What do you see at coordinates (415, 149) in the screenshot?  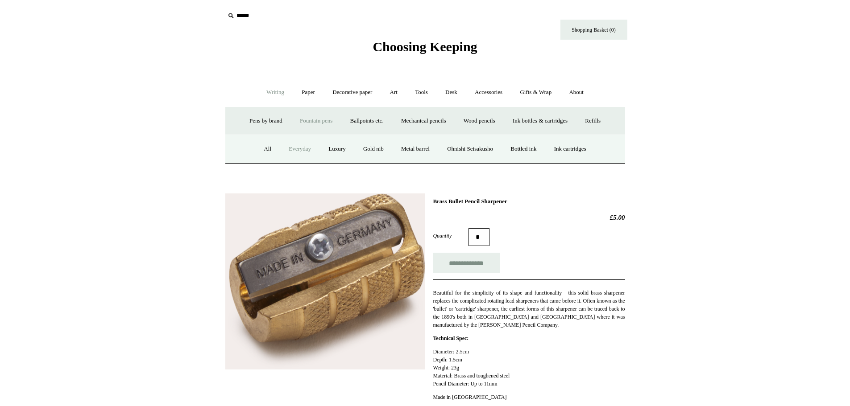 I see `a: Metal barrel` at bounding box center [415, 149].